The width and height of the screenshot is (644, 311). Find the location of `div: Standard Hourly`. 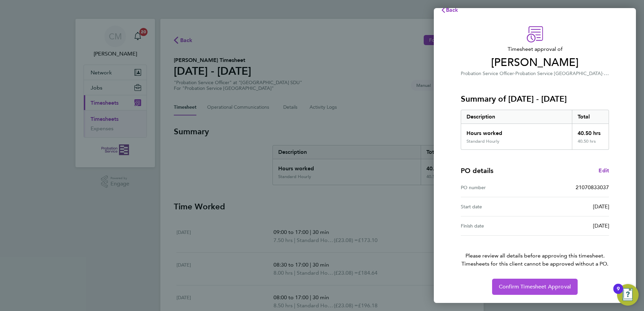

div: Standard Hourly is located at coordinates (483, 141).